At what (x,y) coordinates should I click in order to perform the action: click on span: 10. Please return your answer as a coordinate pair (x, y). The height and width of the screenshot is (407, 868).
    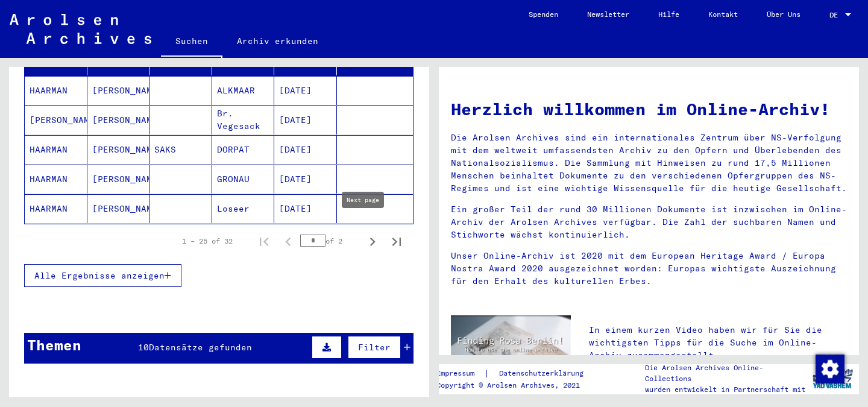
    Looking at the image, I should click on (143, 347).